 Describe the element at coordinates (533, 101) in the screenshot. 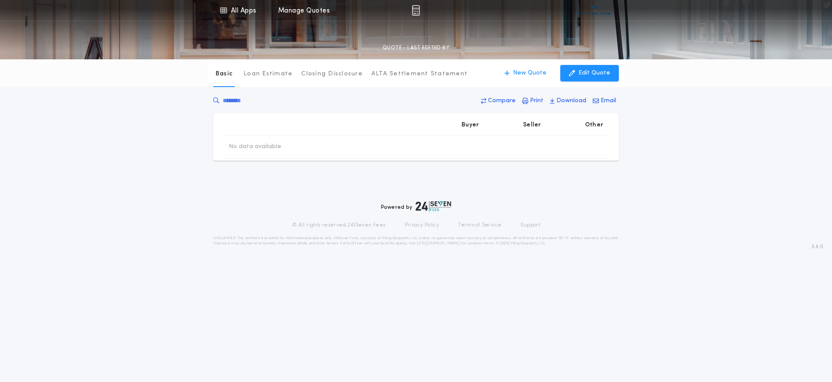

I see `button: Print` at that location.